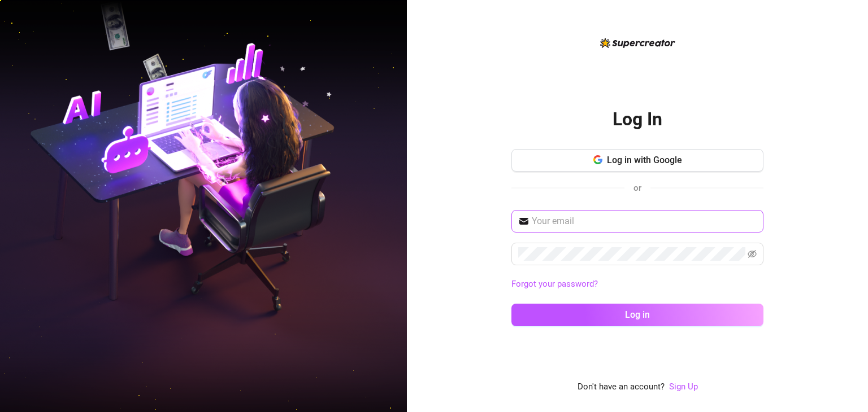  What do you see at coordinates (638, 43) in the screenshot?
I see `img: logo-BBDzfeDw.svg` at bounding box center [638, 43].